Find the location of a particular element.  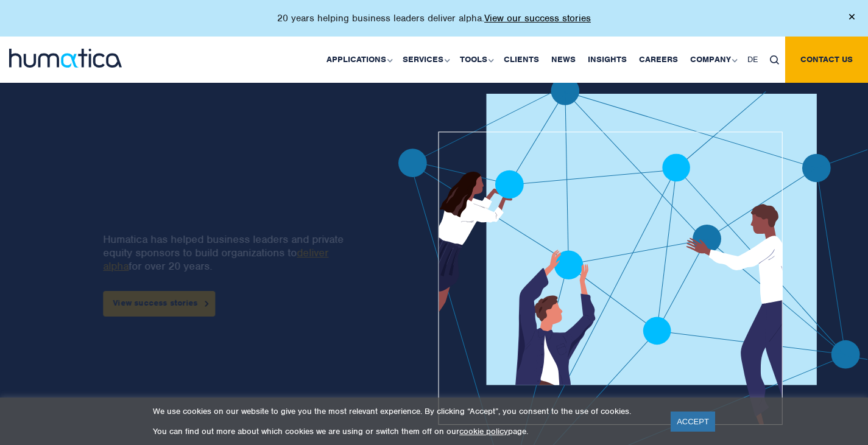

p: You can find out more about which cookies we are using or switch them off on our page. is located at coordinates (404, 431).